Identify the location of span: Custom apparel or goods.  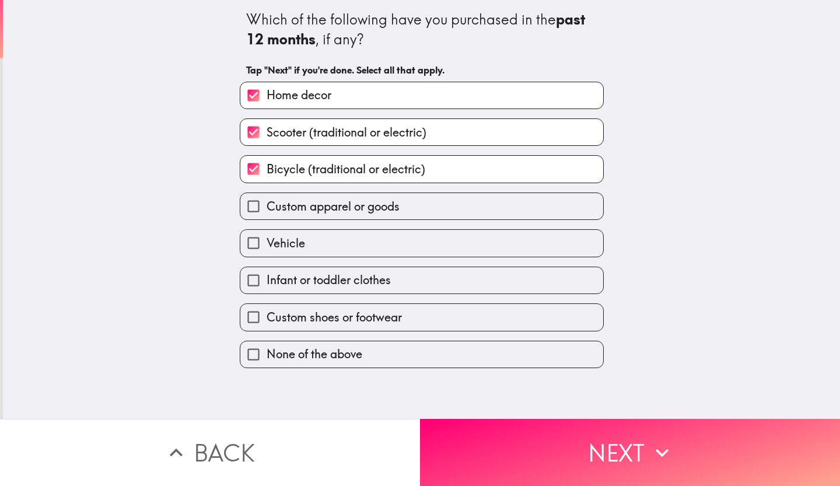
(333, 207).